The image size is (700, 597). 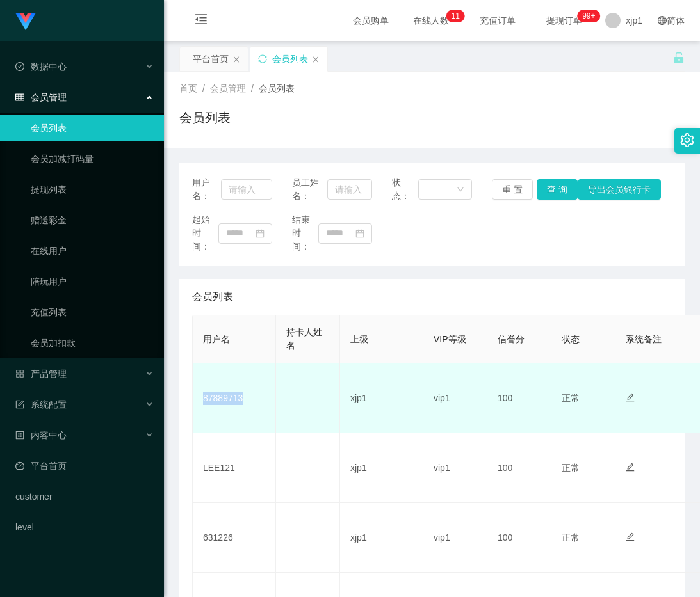 I want to click on div: 会员列表, so click(x=290, y=59).